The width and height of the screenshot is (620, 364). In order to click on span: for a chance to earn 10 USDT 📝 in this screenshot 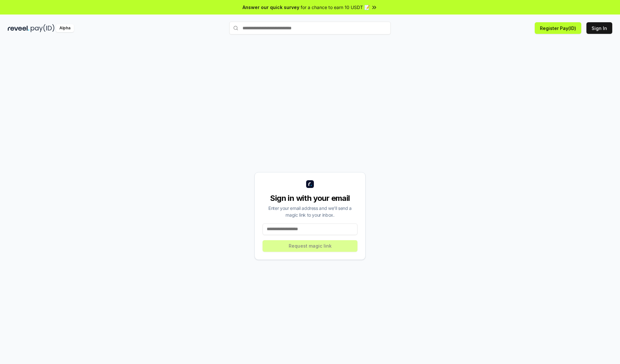, I will do `click(335, 7)`.